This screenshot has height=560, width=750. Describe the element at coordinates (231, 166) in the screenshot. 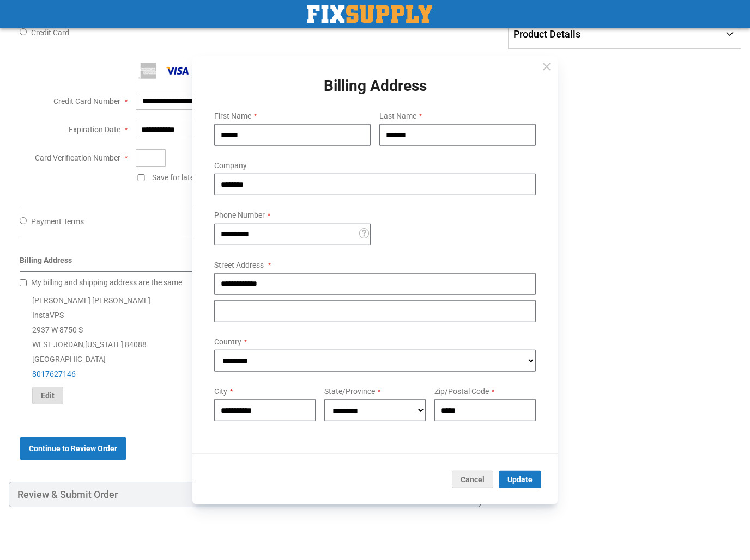

I see `span: Company` at that location.